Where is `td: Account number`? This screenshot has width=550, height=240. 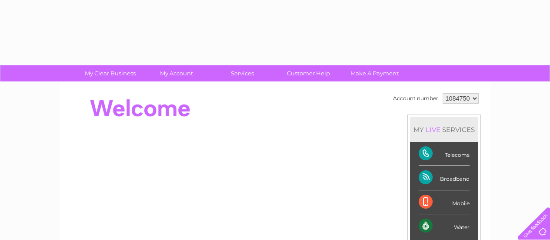
td: Account number is located at coordinates (416, 98).